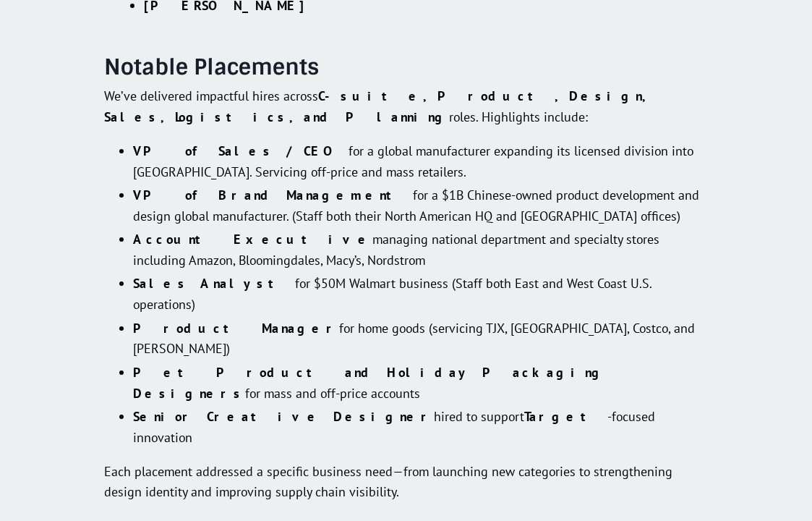 The width and height of the screenshot is (812, 521). I want to click on strong: VP of Sales / CEO, so click(240, 150).